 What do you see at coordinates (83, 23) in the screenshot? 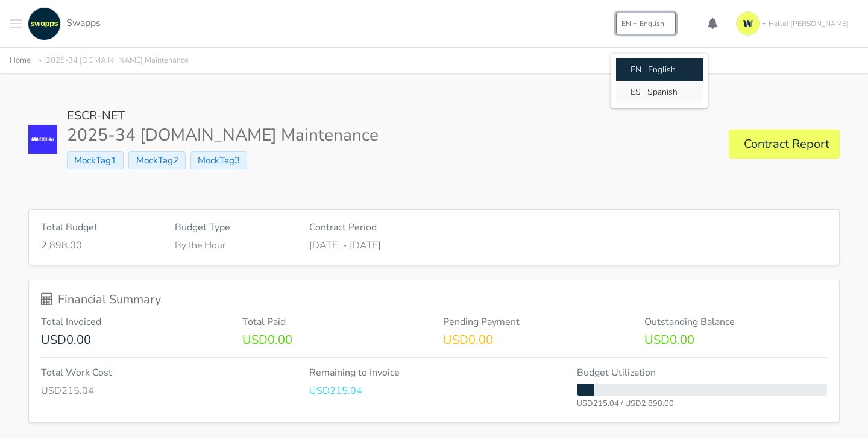
I see `span: Swapps` at bounding box center [83, 23].